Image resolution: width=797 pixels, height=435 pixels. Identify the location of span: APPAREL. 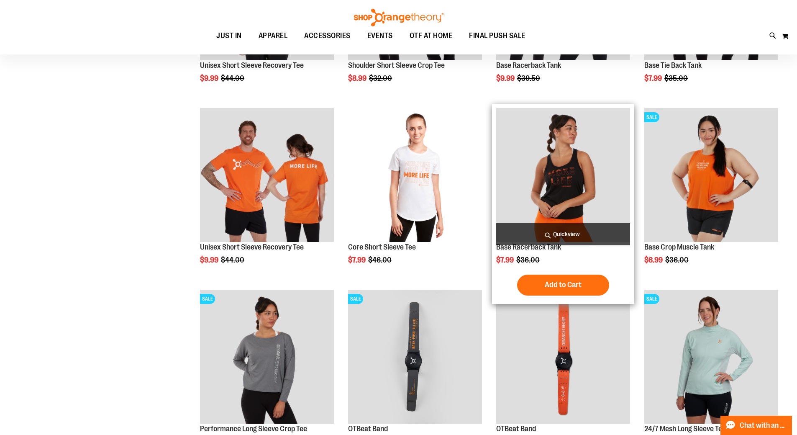
(273, 36).